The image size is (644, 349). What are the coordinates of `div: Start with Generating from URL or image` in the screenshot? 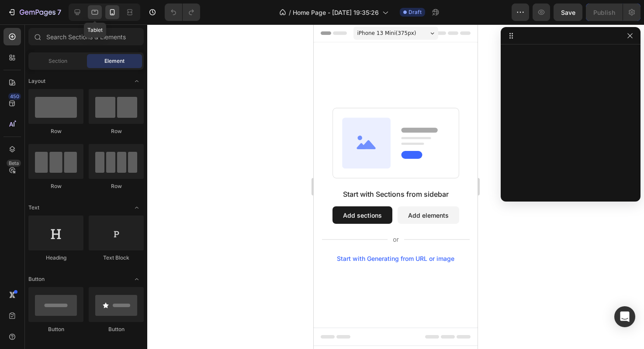 It's located at (81, 234).